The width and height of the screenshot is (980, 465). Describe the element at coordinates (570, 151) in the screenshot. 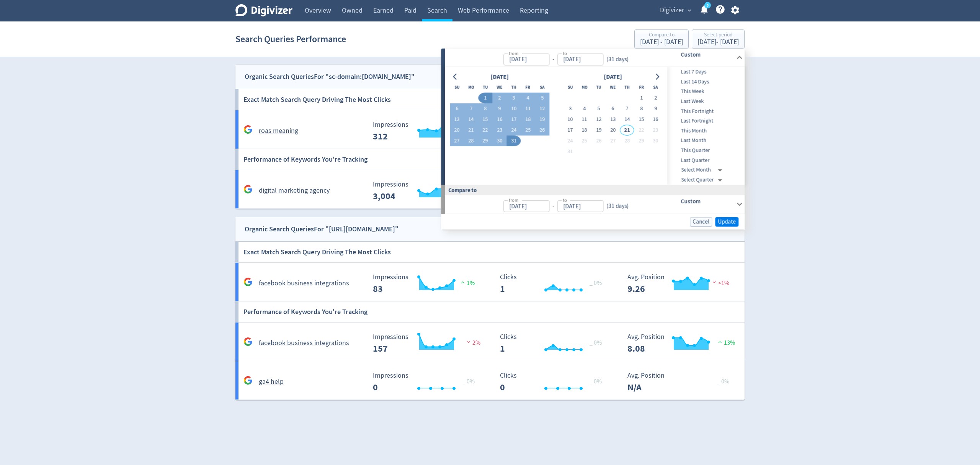

I see `button: 31` at that location.